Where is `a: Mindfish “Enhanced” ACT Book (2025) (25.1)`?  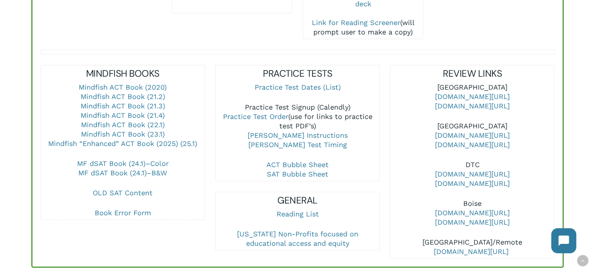 a: Mindfish “Enhanced” ACT Book (2025) (25.1) is located at coordinates (123, 143).